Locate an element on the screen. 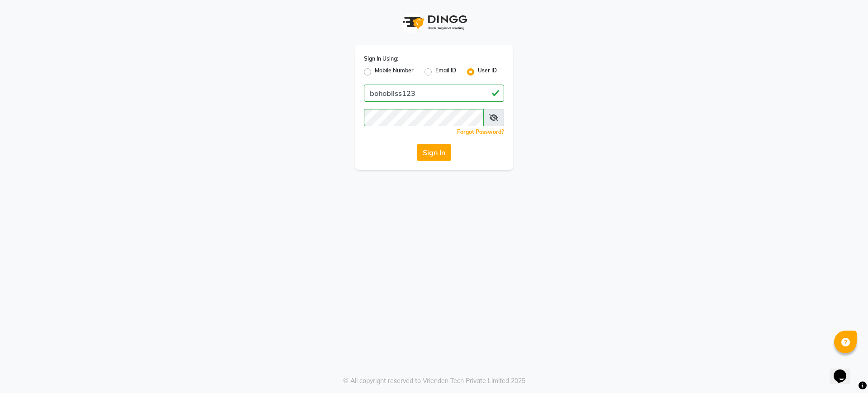  label: Mobile Number is located at coordinates (394, 72).